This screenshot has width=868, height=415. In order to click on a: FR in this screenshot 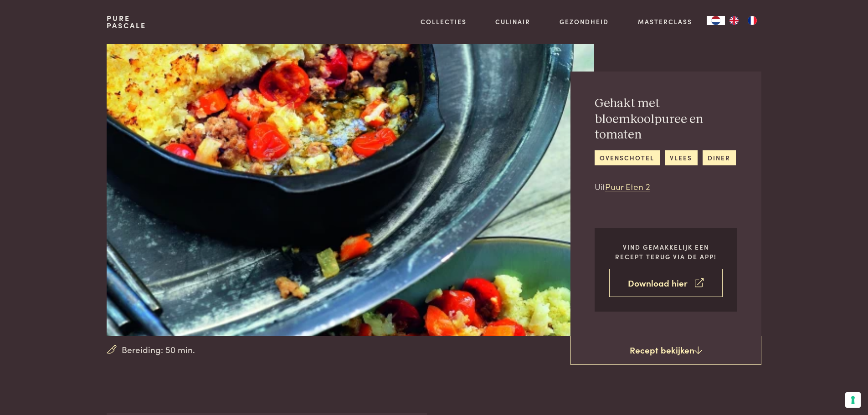, I will do `click(752, 20)`.